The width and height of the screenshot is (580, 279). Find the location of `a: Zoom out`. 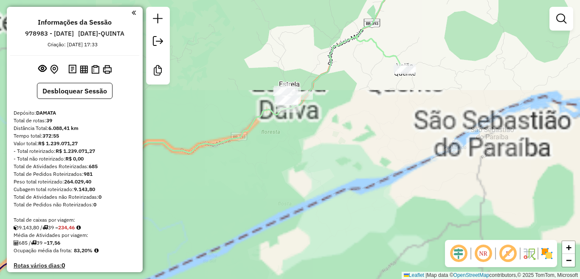

a: Zoom out is located at coordinates (569, 260).